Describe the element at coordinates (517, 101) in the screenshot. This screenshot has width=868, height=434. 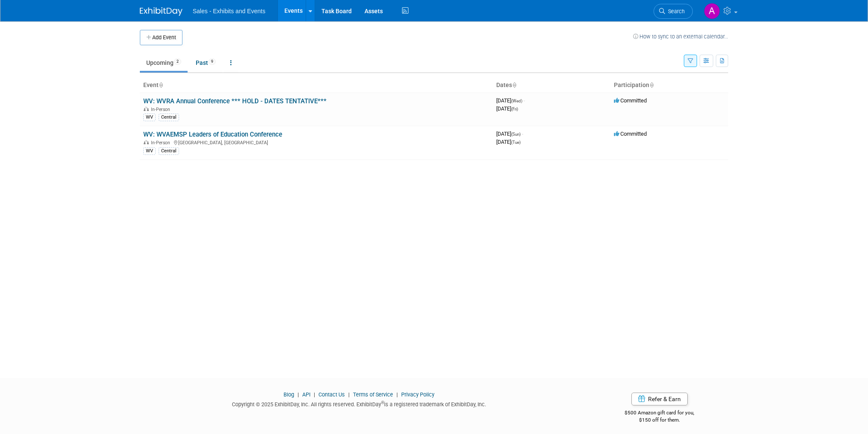
I see `span: (Wed)` at that location.